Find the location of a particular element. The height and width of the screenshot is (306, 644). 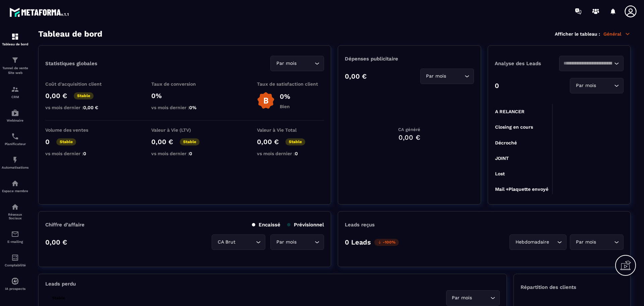

a: automationsautomationsWebinaire is located at coordinates (15, 116).